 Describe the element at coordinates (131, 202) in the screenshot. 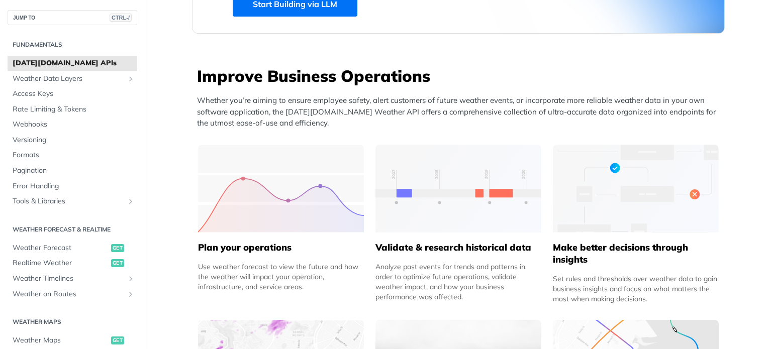

I see `button: Show subpages for Tools & Libraries` at that location.